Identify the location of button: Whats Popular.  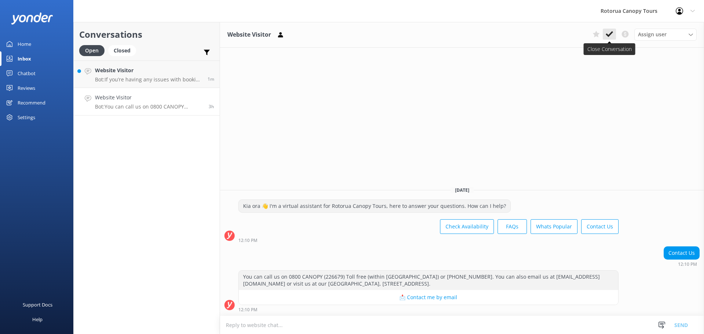
(554, 227).